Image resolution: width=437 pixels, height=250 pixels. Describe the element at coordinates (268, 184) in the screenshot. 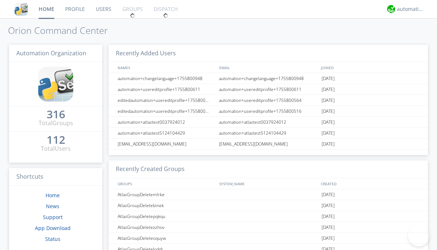

I see `div: SYSTEM_NAME` at that location.